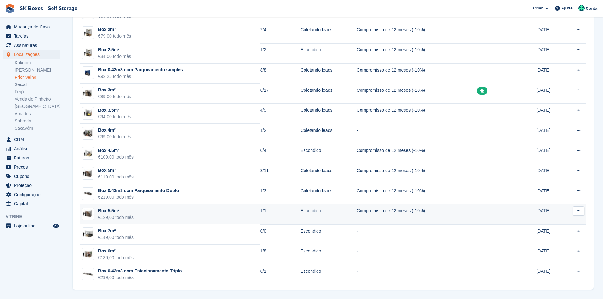 The image size is (603, 299). What do you see at coordinates (48, 8) in the screenshot?
I see `a: SK Boxes - Self Storage` at bounding box center [48, 8].